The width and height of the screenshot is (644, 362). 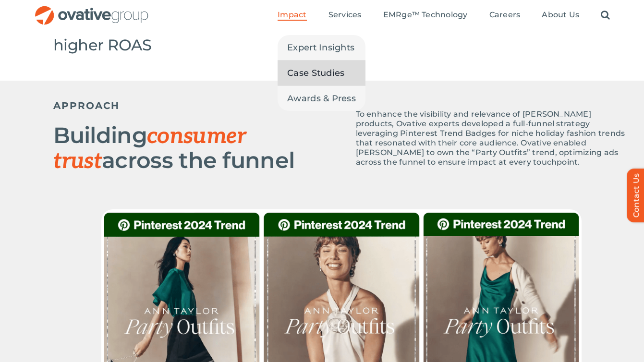 I want to click on span: Careers, so click(x=505, y=15).